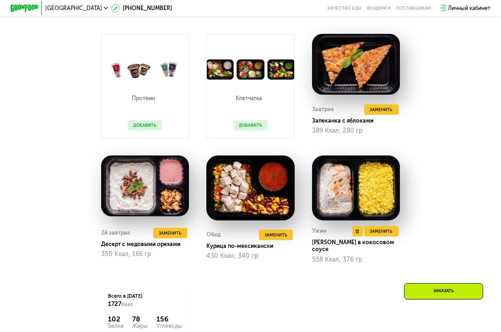 This screenshot has height=332, width=501. What do you see at coordinates (116, 233) in the screenshot?
I see `div: 2й завтрак` at bounding box center [116, 233].